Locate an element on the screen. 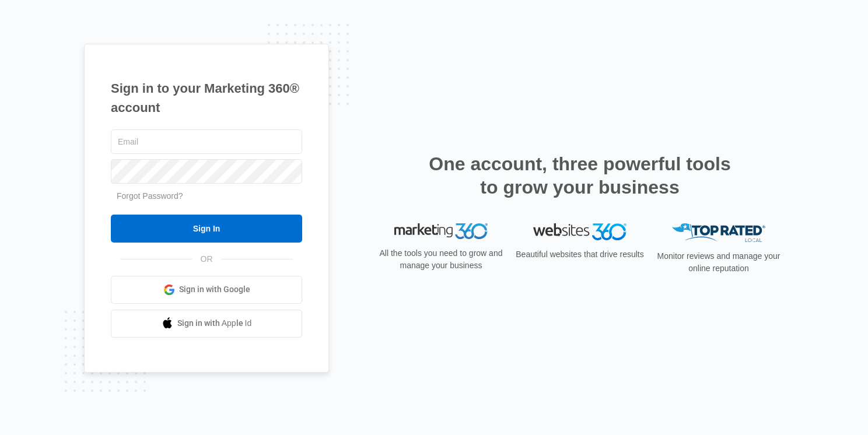 Image resolution: width=868 pixels, height=435 pixels. span: Sign in with Apple Id is located at coordinates (215, 323).